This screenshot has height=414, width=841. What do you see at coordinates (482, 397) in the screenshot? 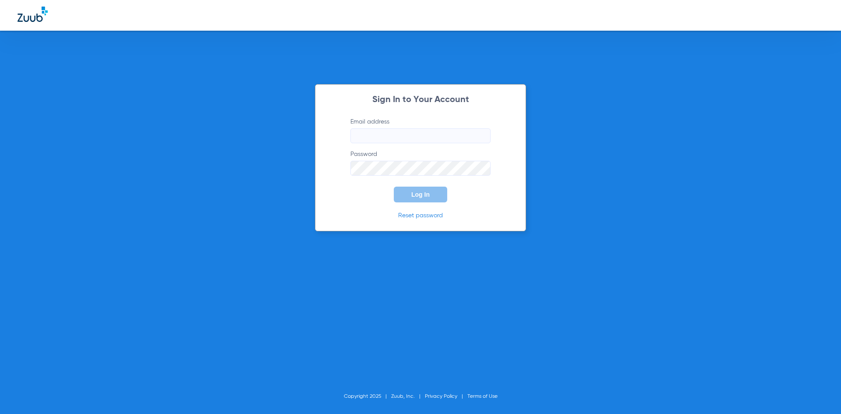
I see `a: Terms of Use` at bounding box center [482, 397].